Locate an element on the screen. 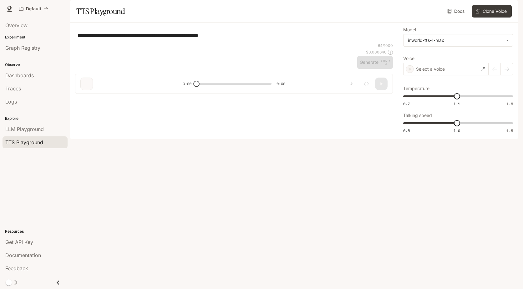 The width and height of the screenshot is (523, 289). p: $ 0.000640 is located at coordinates (376, 52).